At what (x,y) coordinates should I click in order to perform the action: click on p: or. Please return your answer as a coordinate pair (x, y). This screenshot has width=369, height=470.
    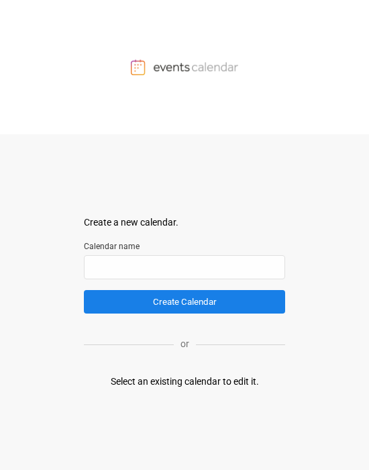
    Looking at the image, I should click on (185, 344).